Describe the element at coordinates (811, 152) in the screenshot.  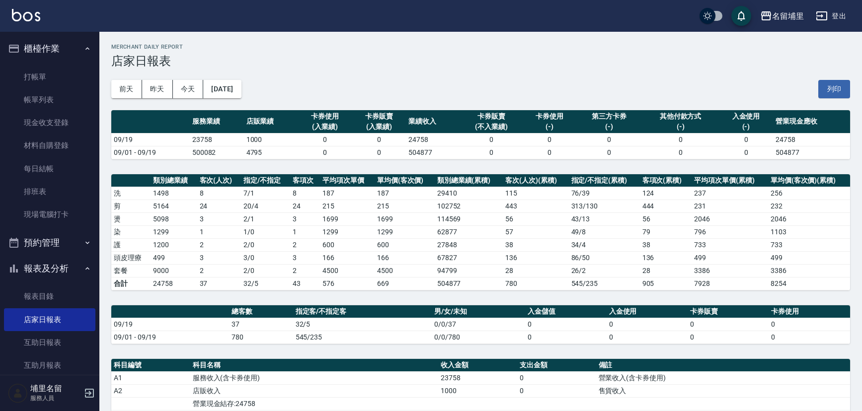
I see `td: 504877` at that location.